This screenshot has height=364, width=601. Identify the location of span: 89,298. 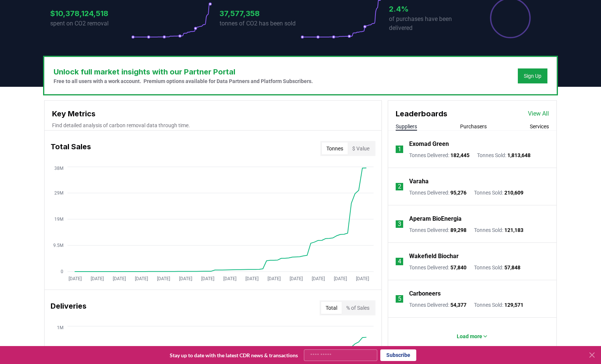
(458, 230).